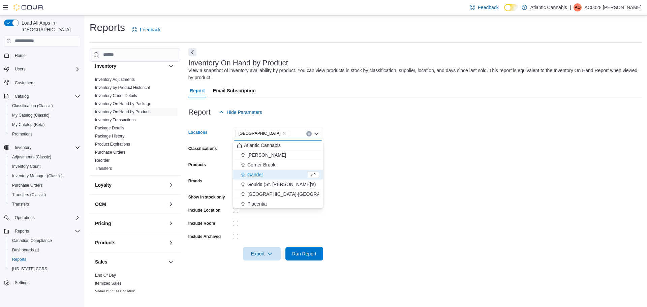  I want to click on span: Report, so click(197, 91).